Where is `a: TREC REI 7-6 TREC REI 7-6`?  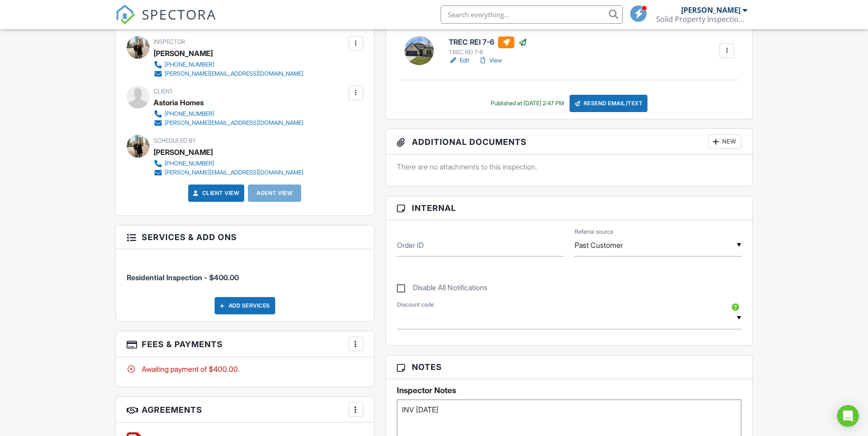
a: TREC REI 7-6 TREC REI 7-6 is located at coordinates (488, 46).